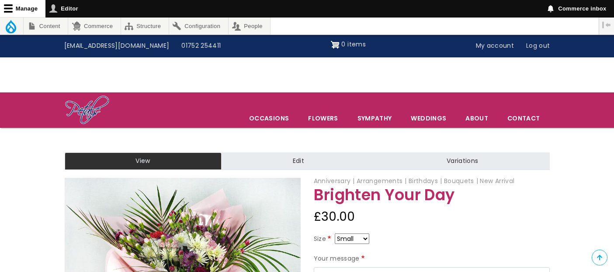 The width and height of the screenshot is (614, 272). I want to click on img: Home, so click(87, 110).